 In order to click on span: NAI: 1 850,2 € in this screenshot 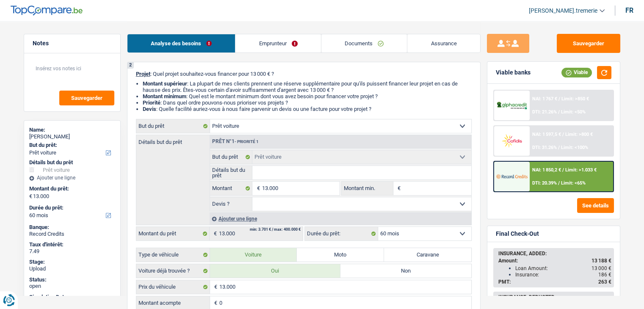, I will do `click(547, 170)`.